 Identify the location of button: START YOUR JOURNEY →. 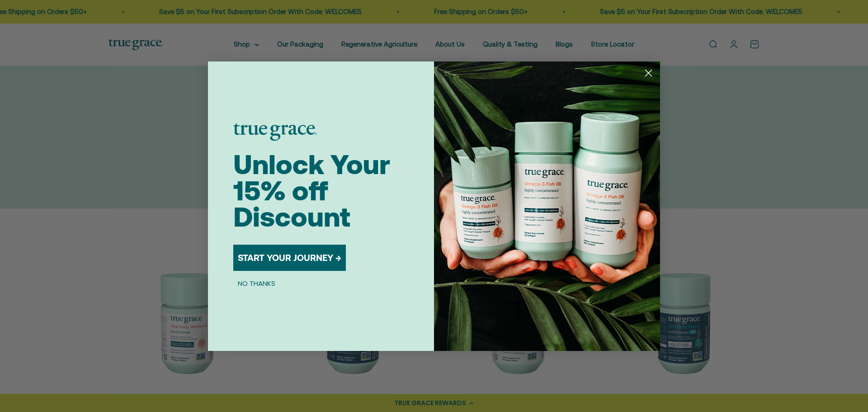
(289, 258).